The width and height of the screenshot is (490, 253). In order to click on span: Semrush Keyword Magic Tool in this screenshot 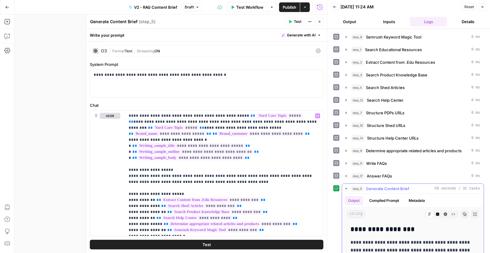, I will do `click(393, 37)`.